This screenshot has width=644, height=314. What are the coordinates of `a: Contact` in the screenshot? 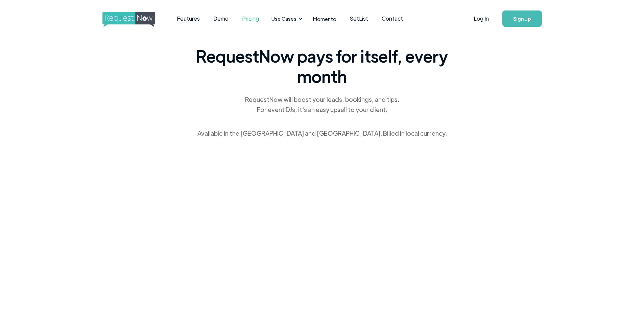 It's located at (392, 19).